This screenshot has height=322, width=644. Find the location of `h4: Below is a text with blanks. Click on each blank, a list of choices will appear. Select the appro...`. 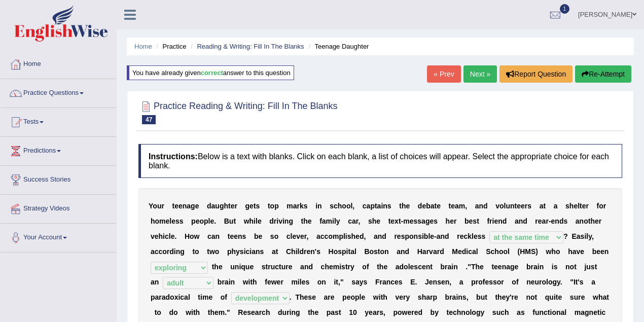

h4: Below is a text with blanks. Click on each blank, a list of choices will appear. Select the appro... is located at coordinates (381, 161).